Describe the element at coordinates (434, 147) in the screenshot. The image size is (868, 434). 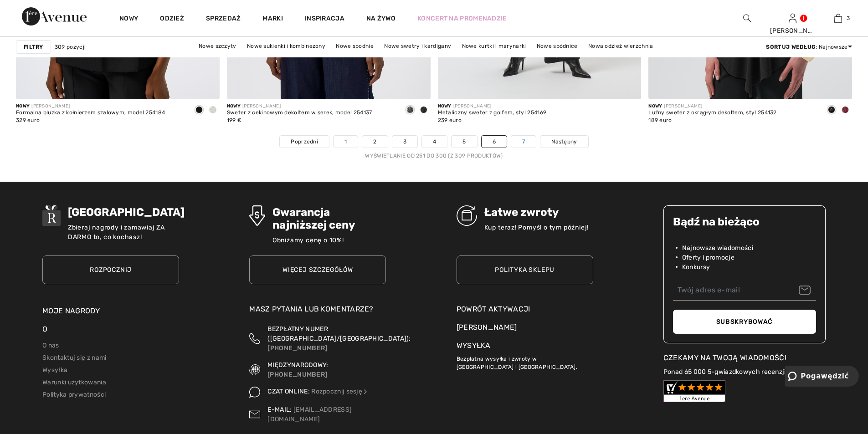
I see `nav: Nawigacja po stronach` at that location.